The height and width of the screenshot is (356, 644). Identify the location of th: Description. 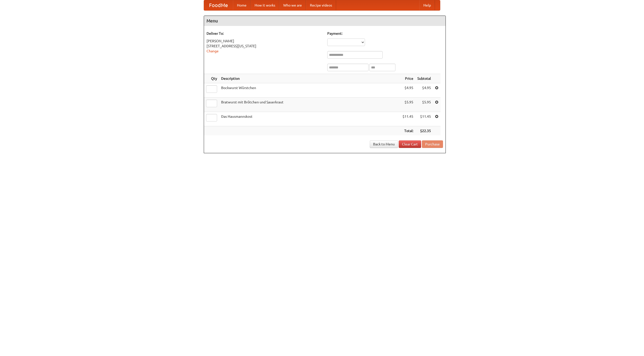
(310, 79).